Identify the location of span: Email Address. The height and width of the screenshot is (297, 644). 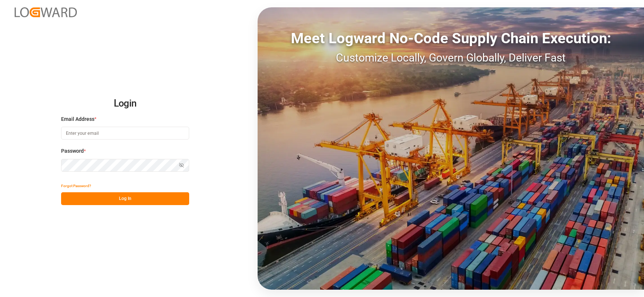
(77, 119).